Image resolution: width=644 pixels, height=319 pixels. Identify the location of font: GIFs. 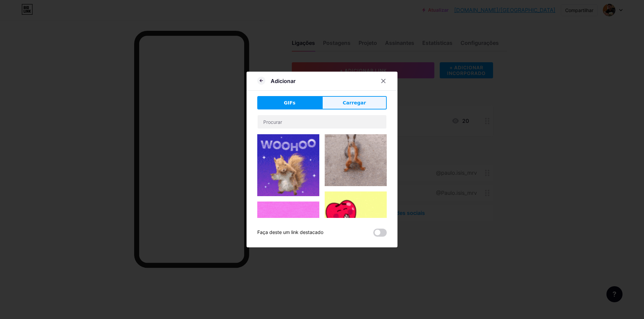
(289, 103).